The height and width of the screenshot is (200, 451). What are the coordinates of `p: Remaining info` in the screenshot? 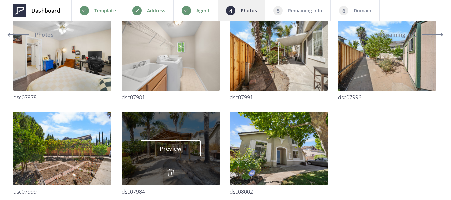 It's located at (305, 11).